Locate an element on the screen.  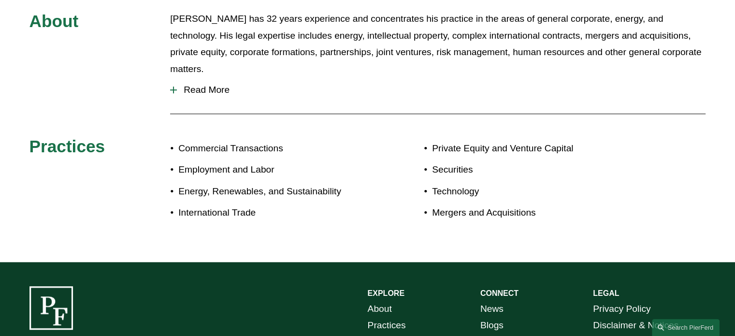
strong: LEGAL is located at coordinates (606, 293).